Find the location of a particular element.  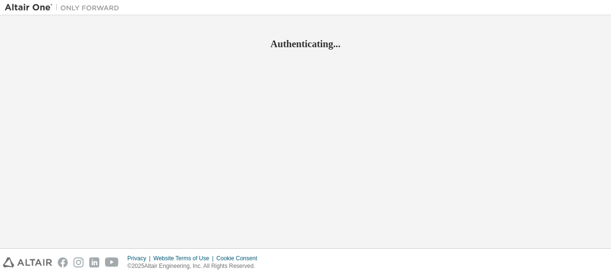

img: linkedin.svg is located at coordinates (94, 262).